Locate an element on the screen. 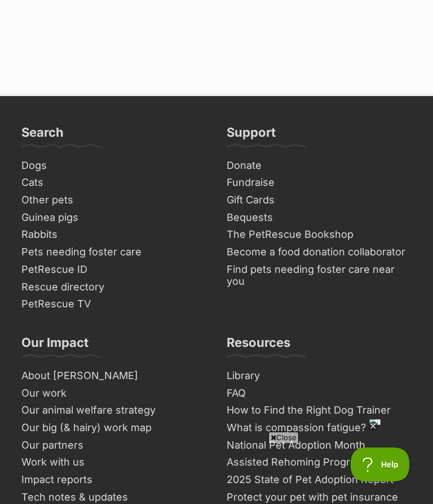 The image size is (433, 504). a: Our work is located at coordinates (114, 393).